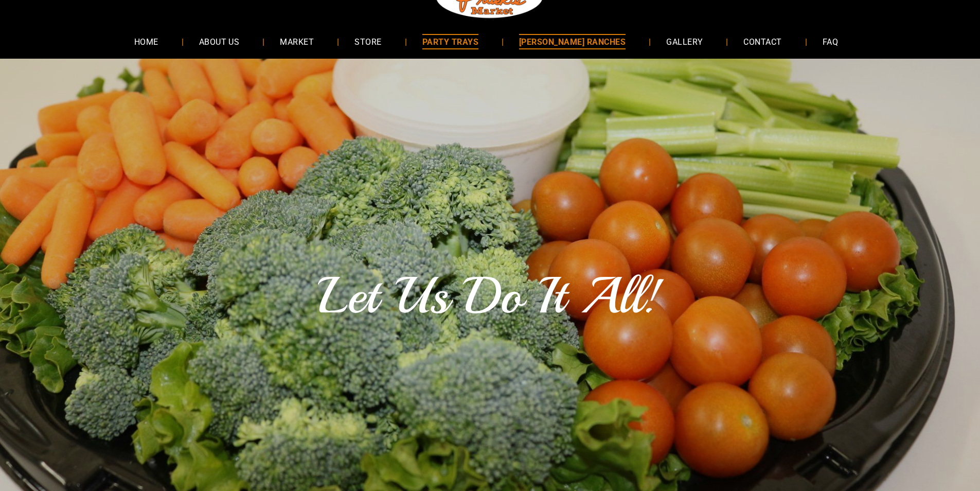 This screenshot has width=980, height=491. I want to click on a: ABOUT US, so click(219, 41).